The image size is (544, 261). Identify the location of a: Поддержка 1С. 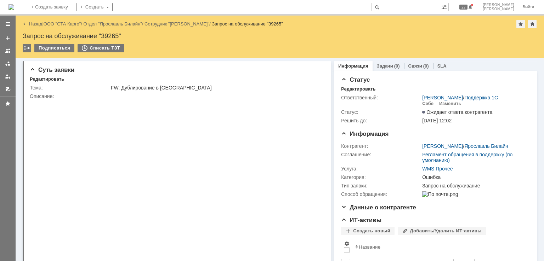
(481, 98).